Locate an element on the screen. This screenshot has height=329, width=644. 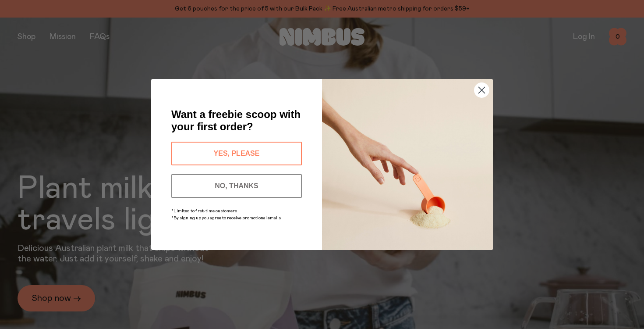
button: NO, THANKS is located at coordinates (237, 186).